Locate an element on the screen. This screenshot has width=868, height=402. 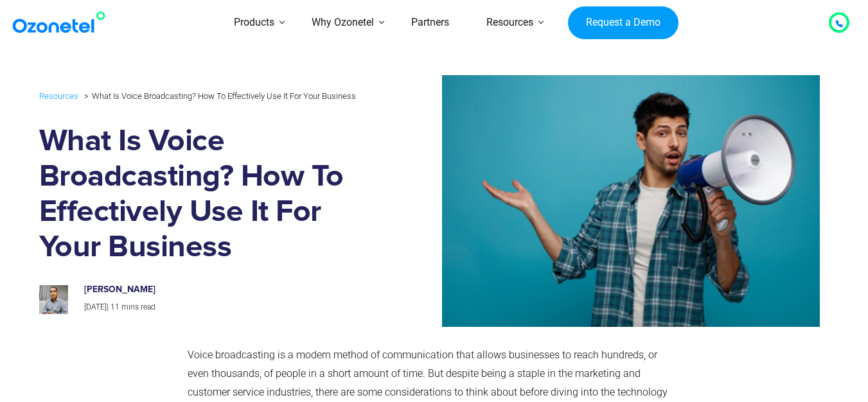
img: prashanth-kancherla_avatar-200x200.jpeg is located at coordinates (53, 299).